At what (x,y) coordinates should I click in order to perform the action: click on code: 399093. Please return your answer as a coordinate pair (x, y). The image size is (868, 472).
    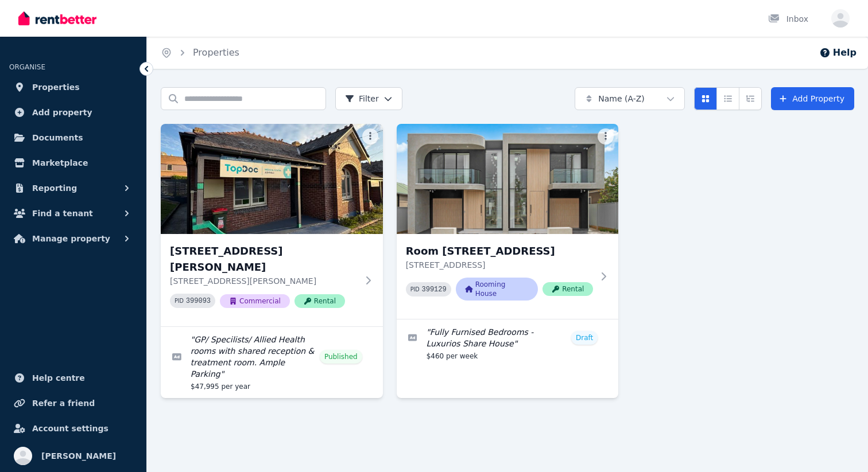
    Looking at the image, I should click on (198, 301).